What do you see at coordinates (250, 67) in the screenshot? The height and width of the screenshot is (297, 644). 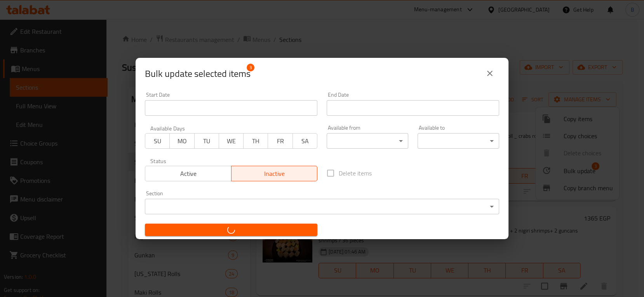 I see `span: 3` at bounding box center [250, 67].